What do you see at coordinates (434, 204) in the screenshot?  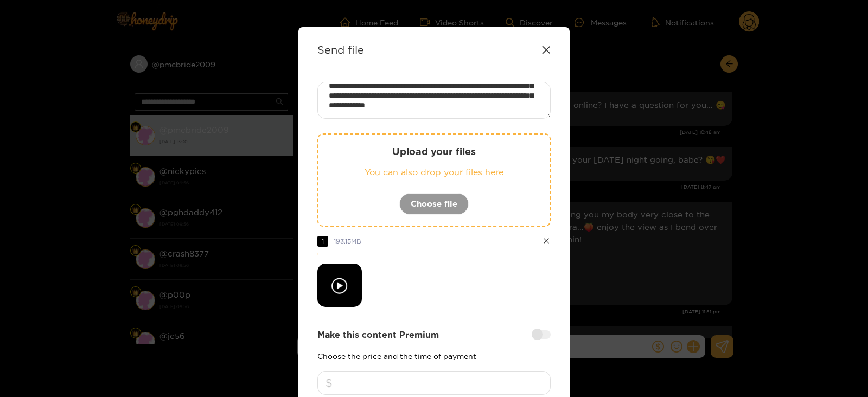 I see `button: Choose file` at bounding box center [434, 204].